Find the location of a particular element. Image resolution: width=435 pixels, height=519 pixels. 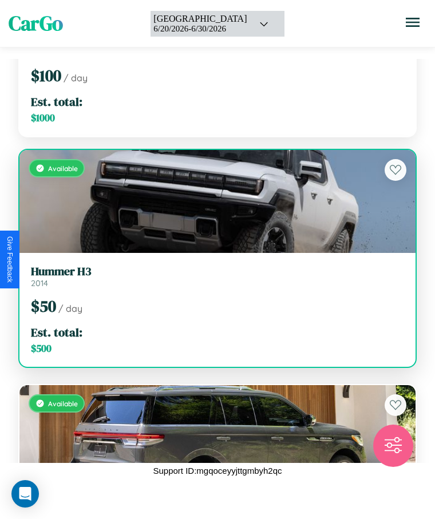

div: 6 / 20 / 2026 - 6 / 30 / 2026 is located at coordinates (200, 29).